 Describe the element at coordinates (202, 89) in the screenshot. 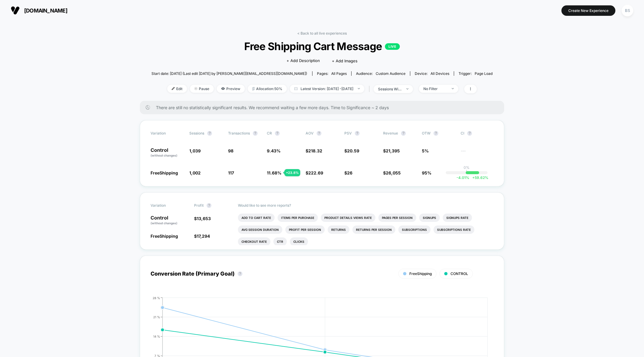

I see `span: Pause` at that location.